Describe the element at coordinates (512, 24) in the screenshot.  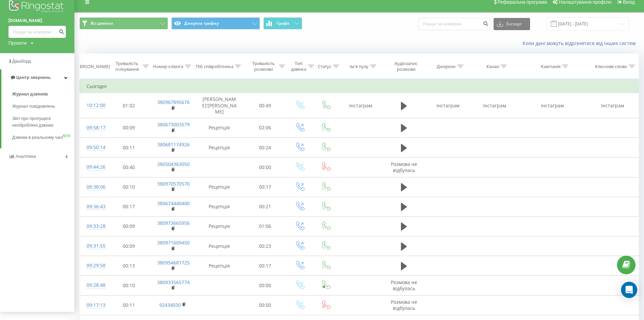
I see `button: Експорт` at that location.